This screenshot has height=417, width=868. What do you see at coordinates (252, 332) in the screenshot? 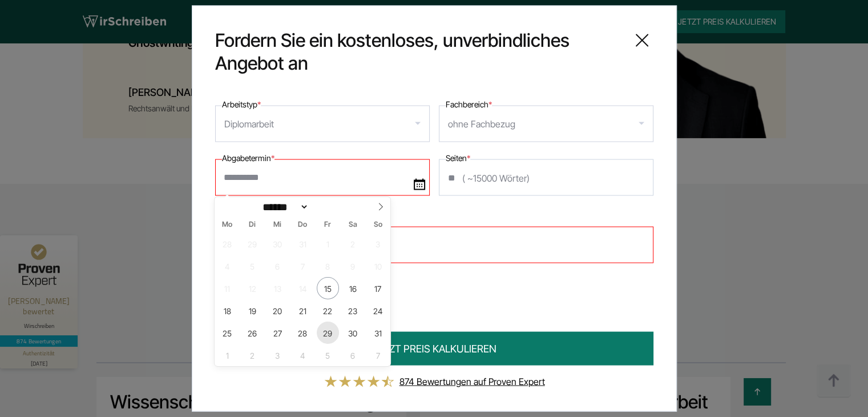
I see `span: August 26, 2025` at bounding box center [252, 332].